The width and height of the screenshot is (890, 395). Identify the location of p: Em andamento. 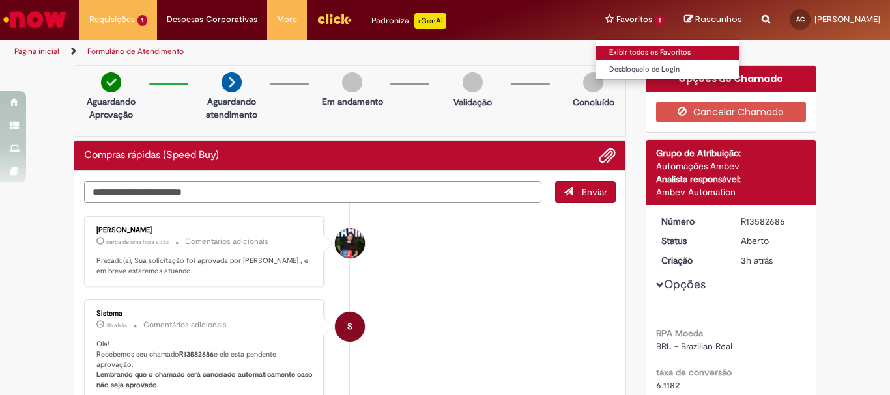
(352, 102).